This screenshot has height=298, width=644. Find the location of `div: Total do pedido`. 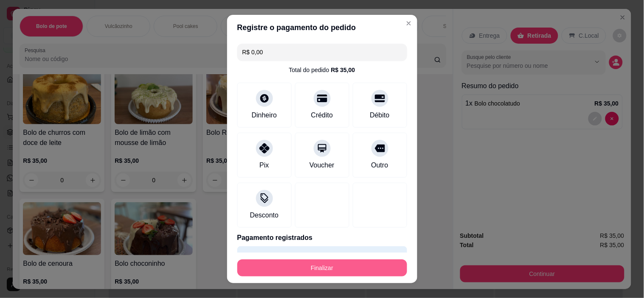

div: Total do pedido is located at coordinates (322, 70).